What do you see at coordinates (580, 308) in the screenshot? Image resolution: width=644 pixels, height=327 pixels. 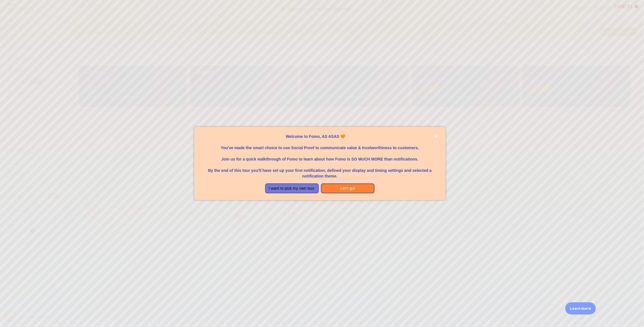 I see `p: Learn more` at bounding box center [580, 308].